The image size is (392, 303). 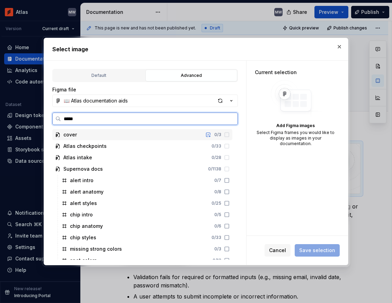 I want to click on div: 0 / 1138, so click(x=215, y=169).